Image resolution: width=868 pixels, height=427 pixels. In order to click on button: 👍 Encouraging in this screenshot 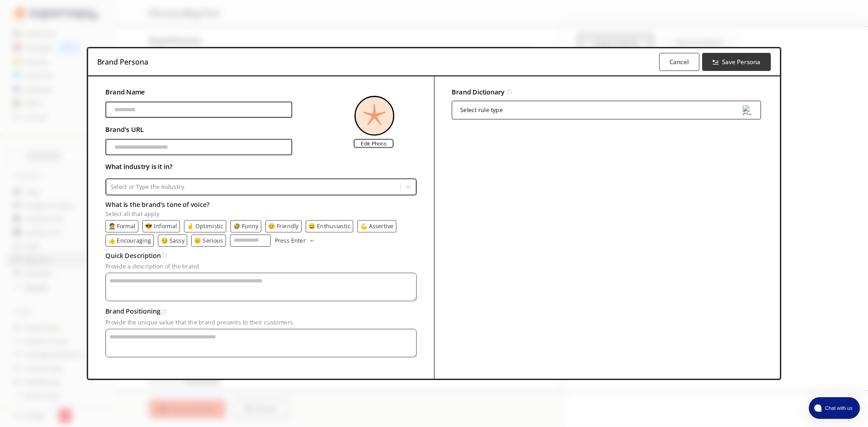, I will do `click(130, 241)`.